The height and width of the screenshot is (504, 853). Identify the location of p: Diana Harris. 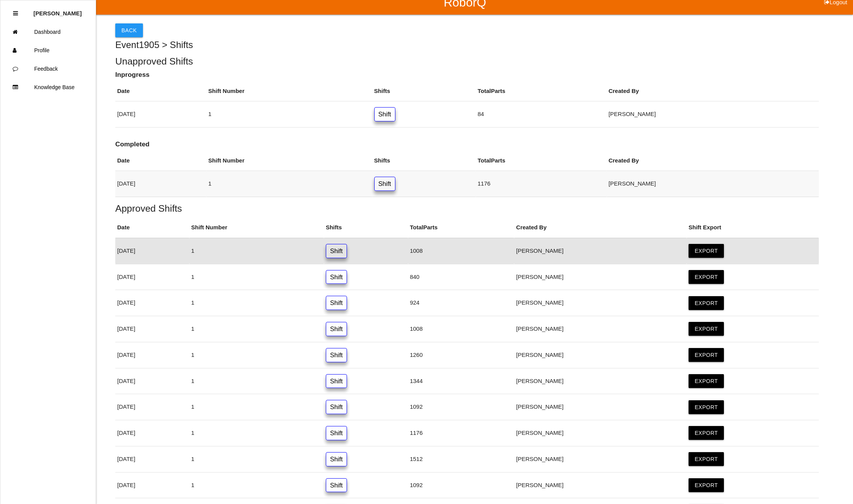
(58, 10).